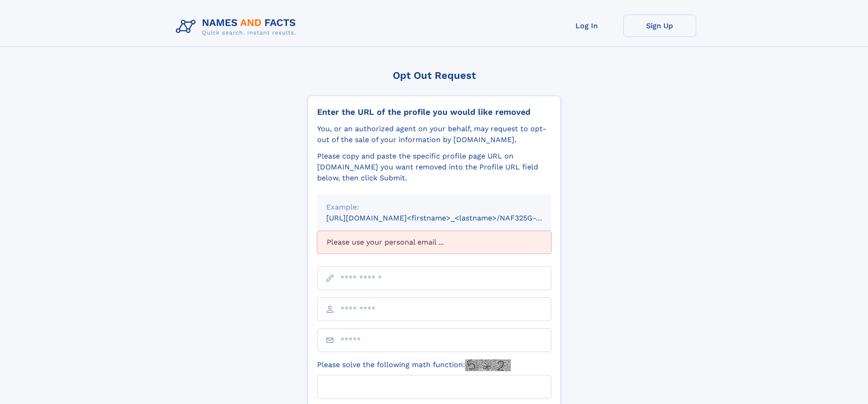  What do you see at coordinates (434, 242) in the screenshot?
I see `div: Please use your personal email ...` at bounding box center [434, 242].